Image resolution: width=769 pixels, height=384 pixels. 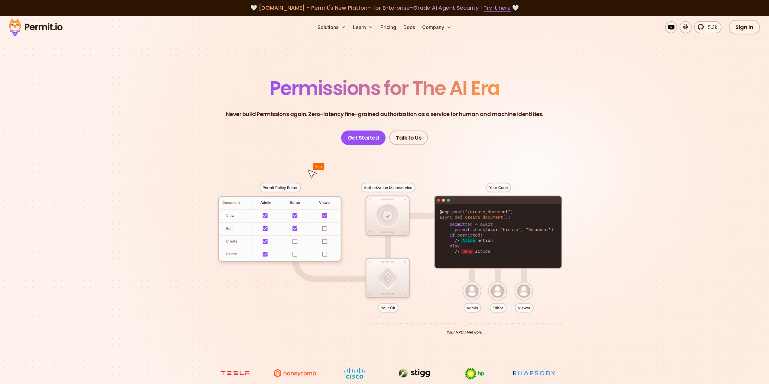 I want to click on img: Permit logo, so click(x=36, y=27).